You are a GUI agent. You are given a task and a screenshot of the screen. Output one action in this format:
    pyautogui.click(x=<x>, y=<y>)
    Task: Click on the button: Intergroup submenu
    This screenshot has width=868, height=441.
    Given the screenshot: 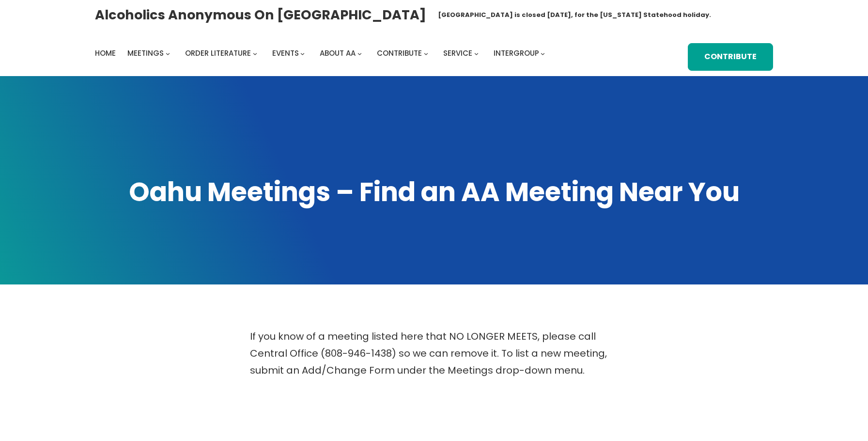 What is the action you would take?
    pyautogui.click(x=543, y=54)
    